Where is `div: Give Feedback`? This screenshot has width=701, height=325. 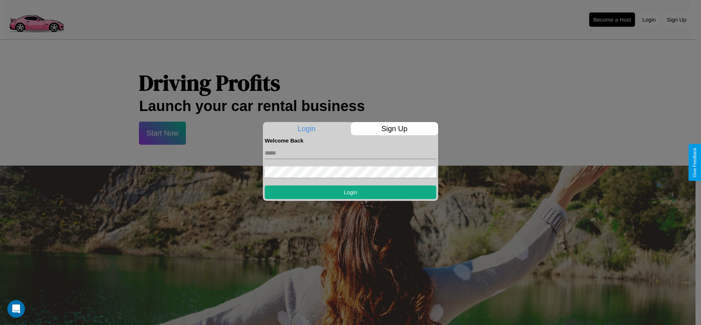 div: Give Feedback is located at coordinates (695, 162).